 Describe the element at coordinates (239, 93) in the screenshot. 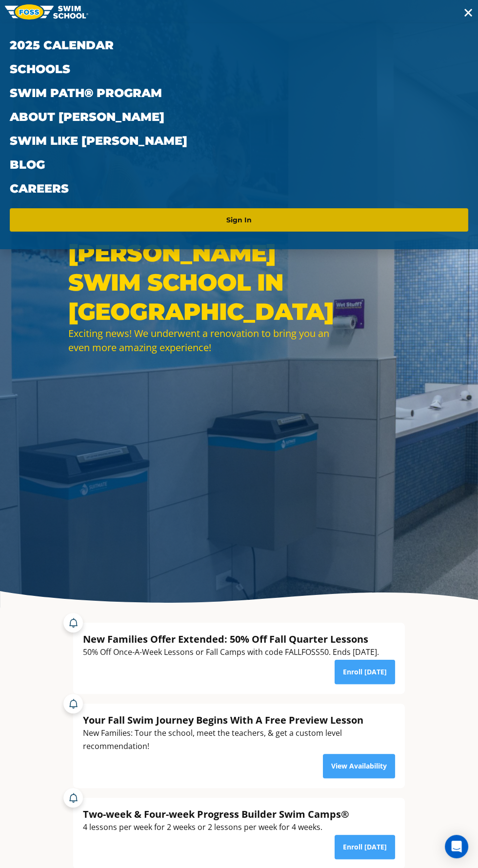

I see `a: Swim Path® Program` at that location.